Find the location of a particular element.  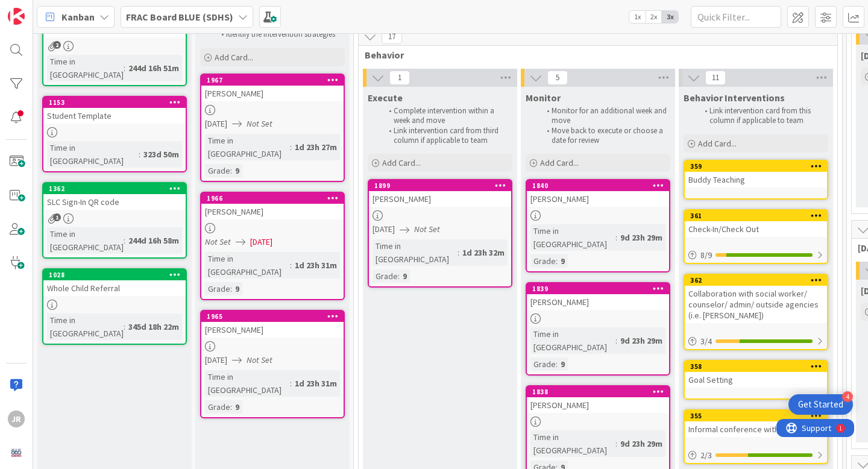

div: 4 is located at coordinates (847, 397).